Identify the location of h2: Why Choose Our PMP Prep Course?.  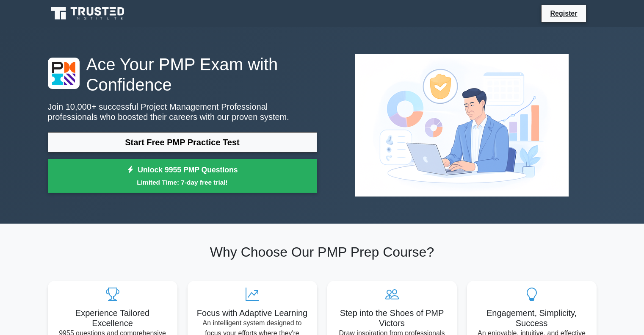
(322, 252).